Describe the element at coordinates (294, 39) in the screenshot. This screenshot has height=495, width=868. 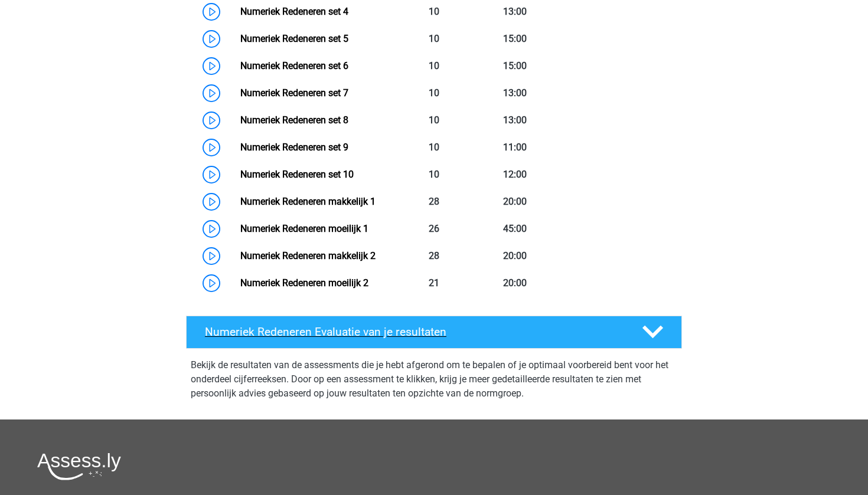
I see `a: Numeriek Redeneren set 5` at that location.